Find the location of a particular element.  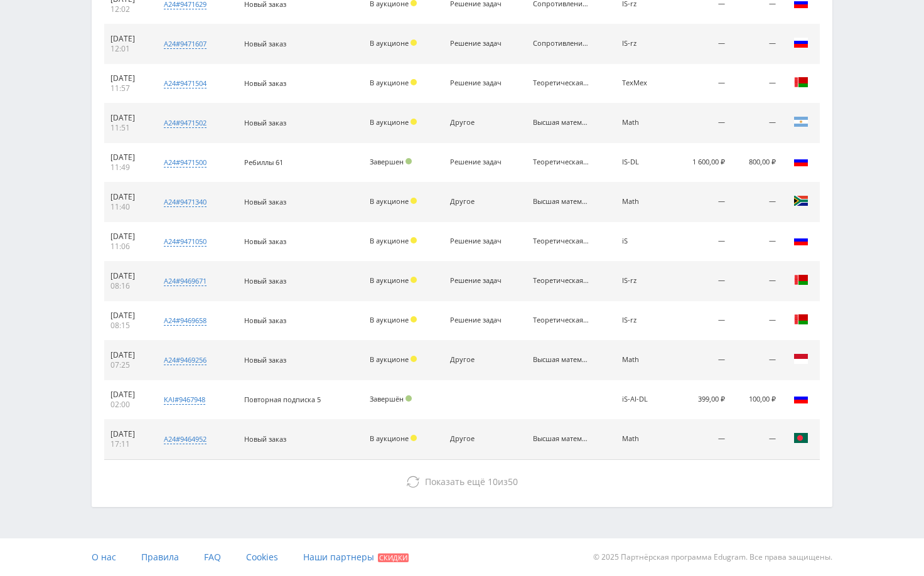

td: 1 600,00 ₽ is located at coordinates (700, 163).